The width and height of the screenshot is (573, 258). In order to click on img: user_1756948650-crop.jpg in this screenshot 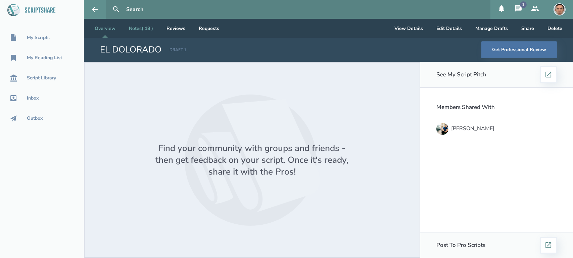, I will do `click(560, 9)`.